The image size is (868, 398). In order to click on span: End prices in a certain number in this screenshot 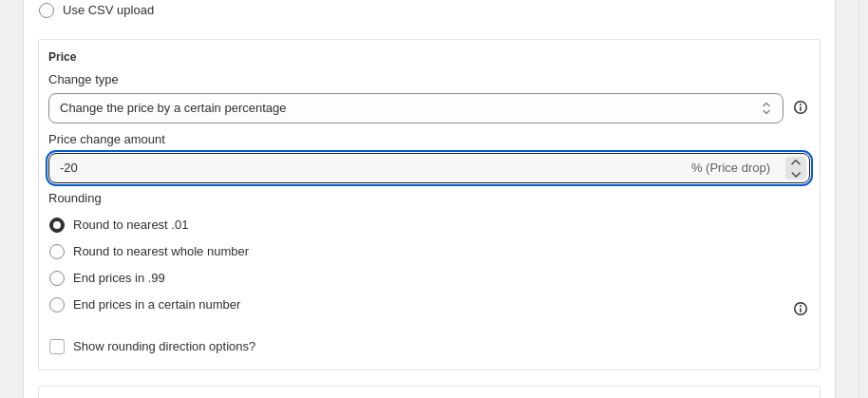, I will do `click(157, 304)`.